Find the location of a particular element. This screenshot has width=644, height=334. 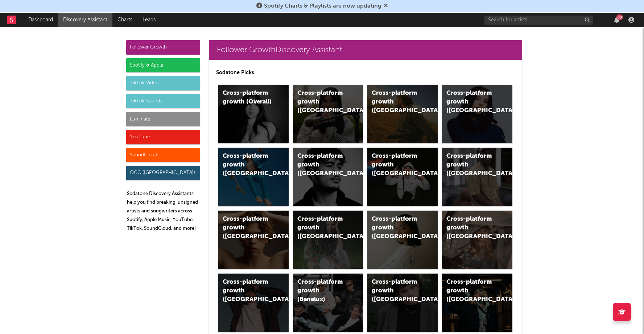

div: Spotify & Apple is located at coordinates (163, 66).